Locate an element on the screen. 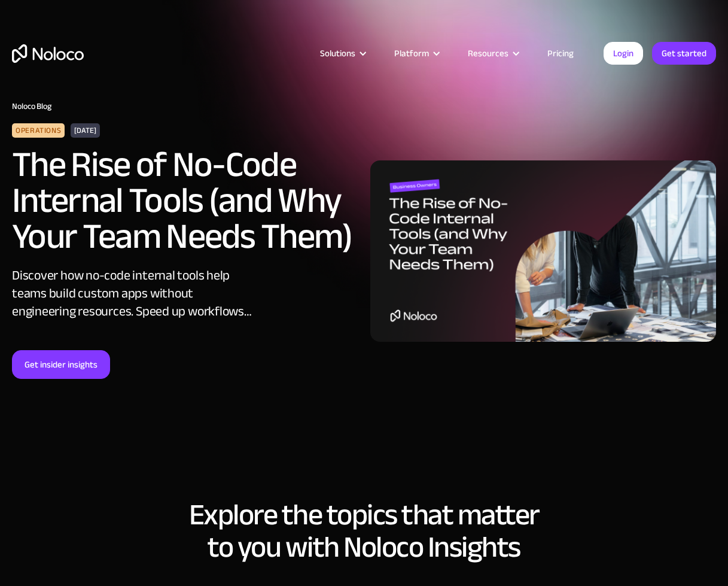 Image resolution: width=728 pixels, height=586 pixels. a: Login is located at coordinates (623, 53).